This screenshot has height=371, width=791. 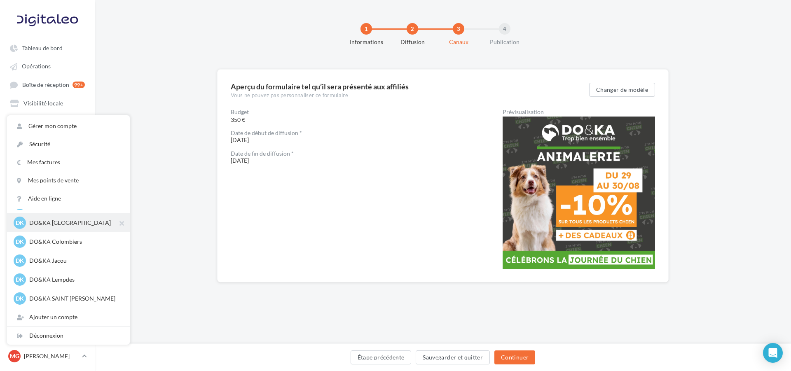 I want to click on button: Changer de modèle, so click(x=622, y=90).